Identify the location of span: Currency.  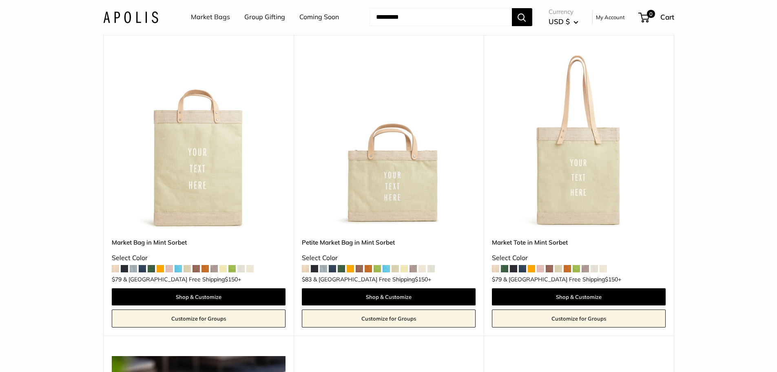
(564, 12).